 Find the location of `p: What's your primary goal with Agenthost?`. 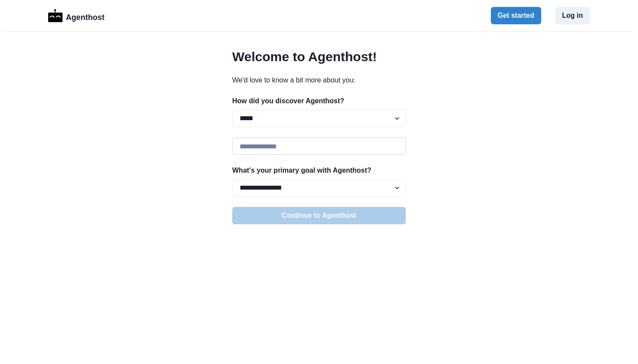

p: What's your primary goal with Agenthost? is located at coordinates (319, 170).